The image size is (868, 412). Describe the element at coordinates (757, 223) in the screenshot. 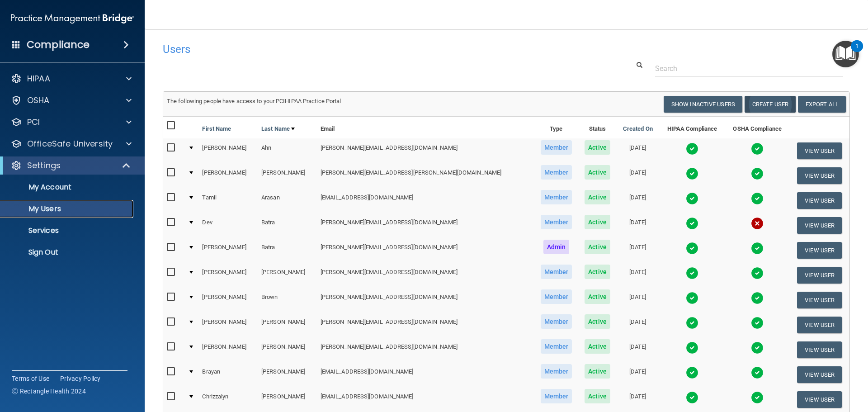

I see `img: cross.ca9f0e7f.svg` at that location.